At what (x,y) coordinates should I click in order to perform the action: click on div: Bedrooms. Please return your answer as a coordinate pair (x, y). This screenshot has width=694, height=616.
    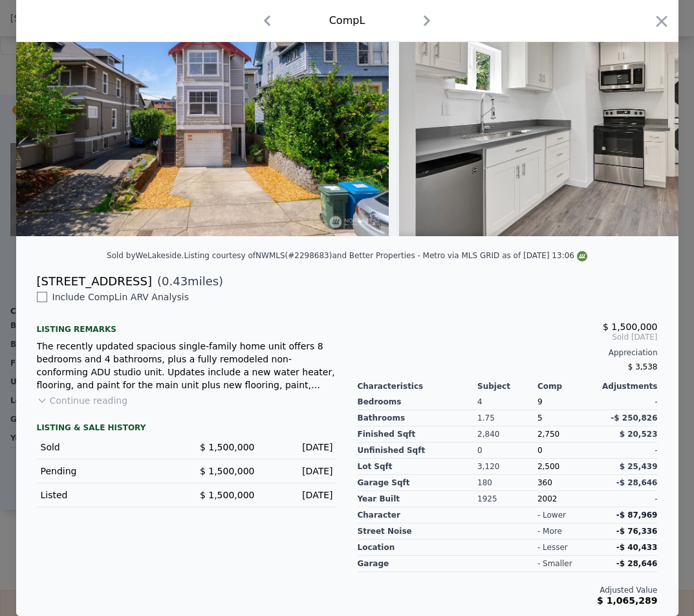
    Looking at the image, I should click on (418, 402).